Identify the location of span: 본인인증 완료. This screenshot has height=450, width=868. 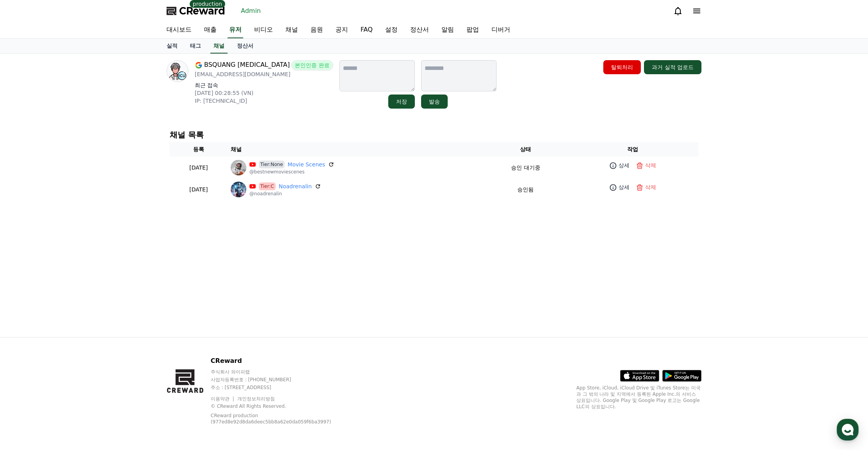
(312, 65).